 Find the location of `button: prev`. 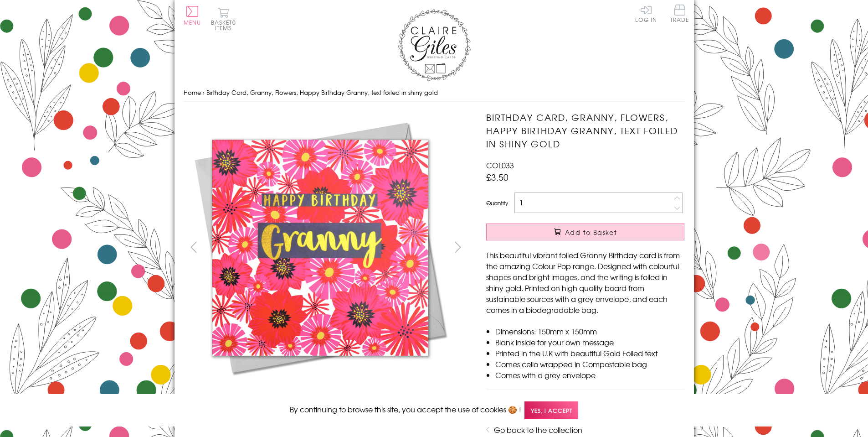

button: prev is located at coordinates (194, 247).